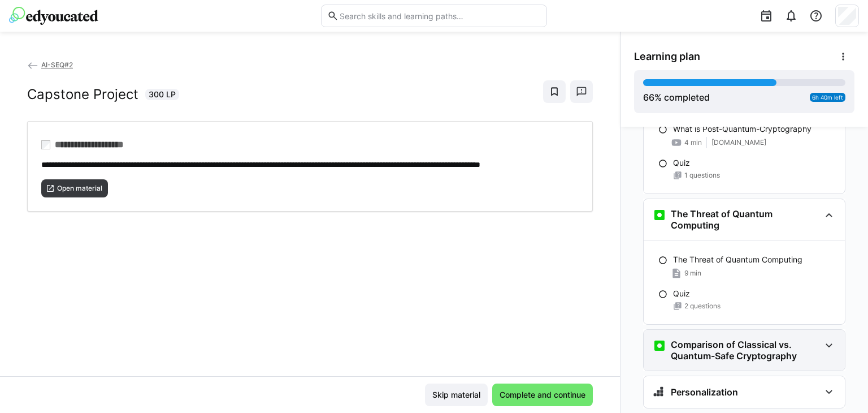 Image resolution: width=868 pixels, height=413 pixels. What do you see at coordinates (667, 57) in the screenshot?
I see `span: Learning plan` at bounding box center [667, 57].